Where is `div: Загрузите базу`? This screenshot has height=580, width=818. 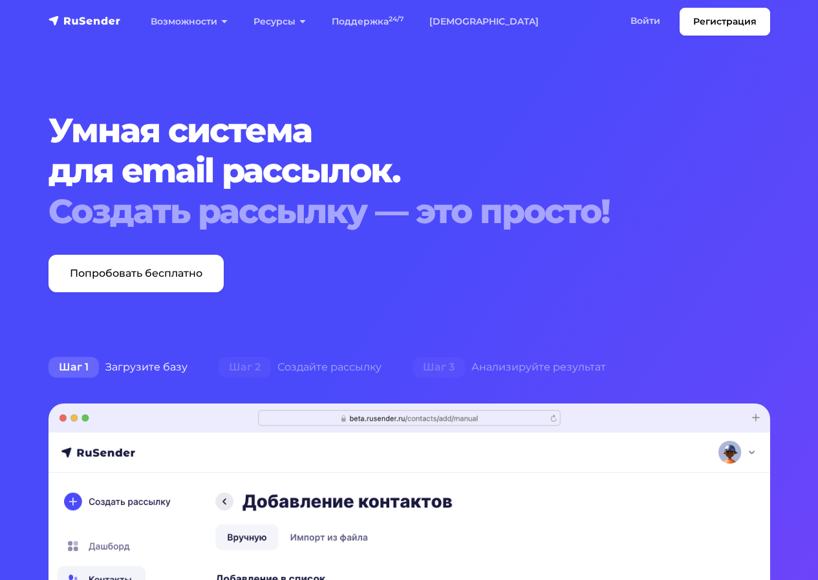 div: Загрузите базу is located at coordinates (118, 367).